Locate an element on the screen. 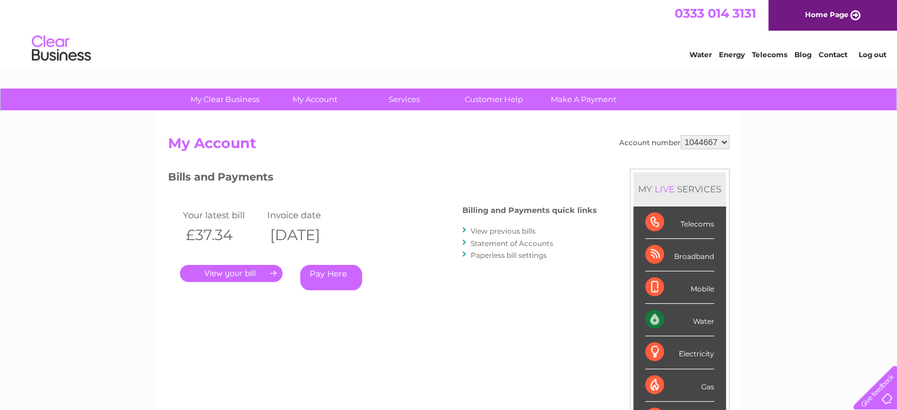  a: Energy is located at coordinates (732, 54).